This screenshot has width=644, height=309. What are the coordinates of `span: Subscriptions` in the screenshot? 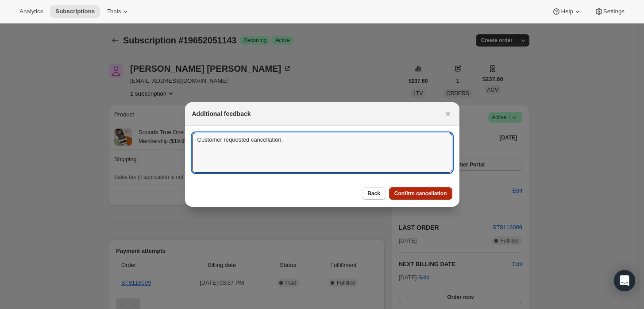 It's located at (74, 11).